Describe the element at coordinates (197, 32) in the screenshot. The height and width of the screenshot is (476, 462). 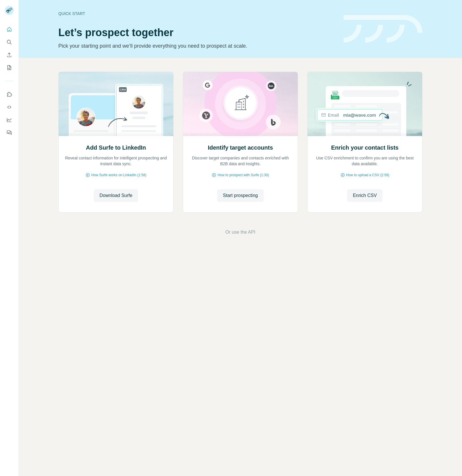
I see `h1: Let’s prospect together` at that location.